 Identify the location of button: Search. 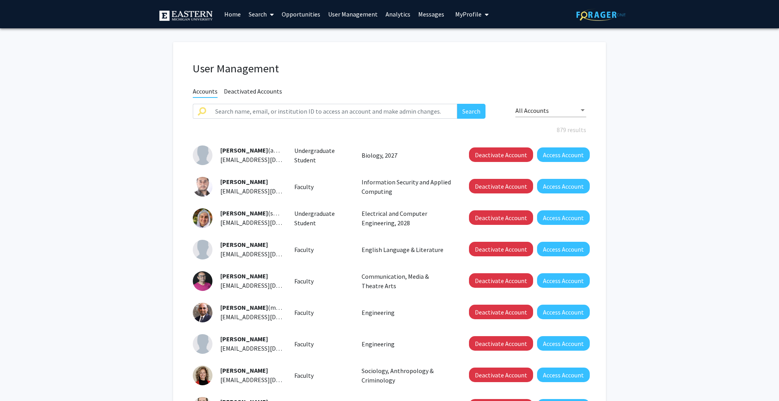
(471, 111).